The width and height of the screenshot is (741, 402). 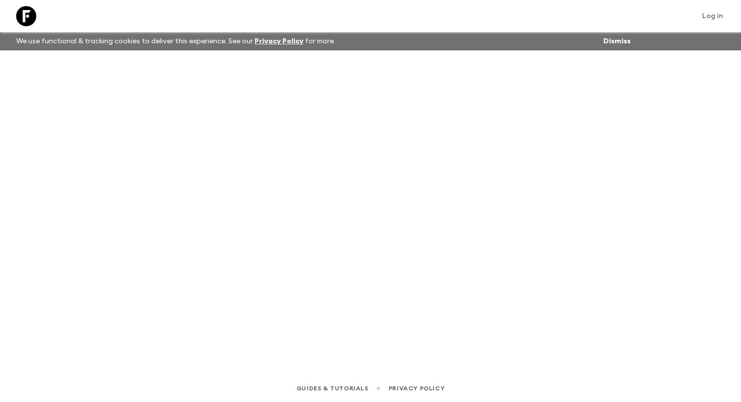 What do you see at coordinates (175, 41) in the screenshot?
I see `p: We use functional & tracking cookies to deliver this experience. See our for more.` at bounding box center [175, 41].